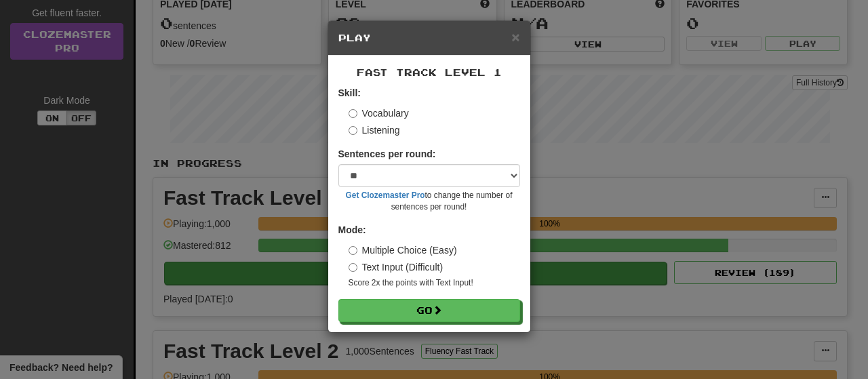  What do you see at coordinates (349, 93) in the screenshot?
I see `strong: Skill:` at bounding box center [349, 93].